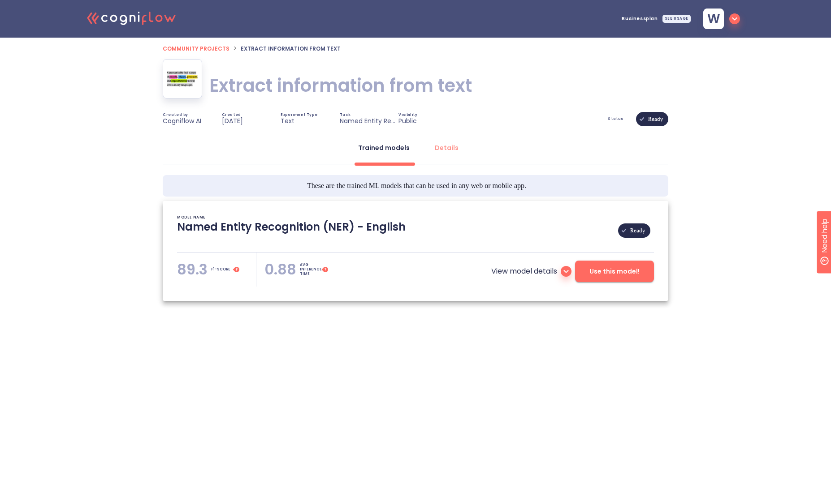 The height and width of the screenshot is (484, 831). I want to click on div: SEE USAGE, so click(676, 19).